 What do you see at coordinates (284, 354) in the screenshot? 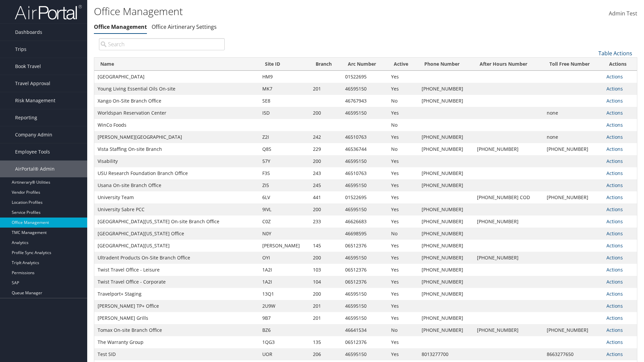
I see `td: UOR` at bounding box center [284, 354].